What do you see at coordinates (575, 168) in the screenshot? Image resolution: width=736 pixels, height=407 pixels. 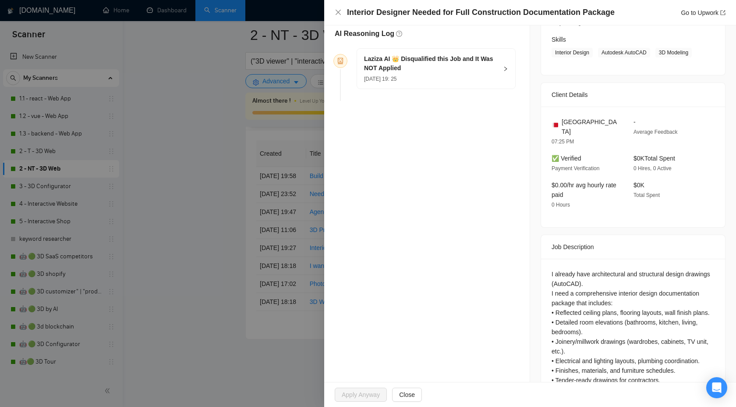 I see `span: Payment Verification` at bounding box center [575, 168].